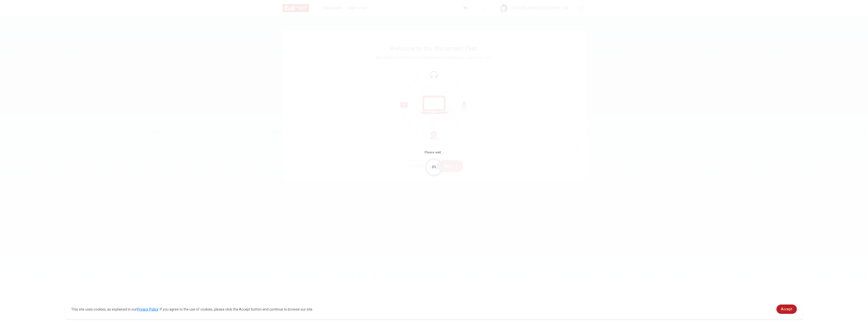 The image size is (868, 327). Describe the element at coordinates (434, 152) in the screenshot. I see `span: Please wait...` at that location.